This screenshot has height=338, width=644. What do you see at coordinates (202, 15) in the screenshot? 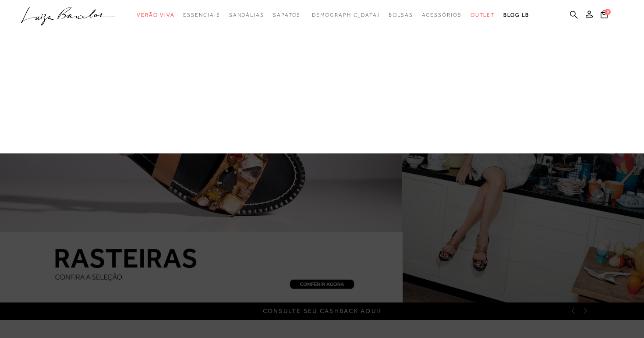
I see `span: Essenciais` at bounding box center [202, 15].